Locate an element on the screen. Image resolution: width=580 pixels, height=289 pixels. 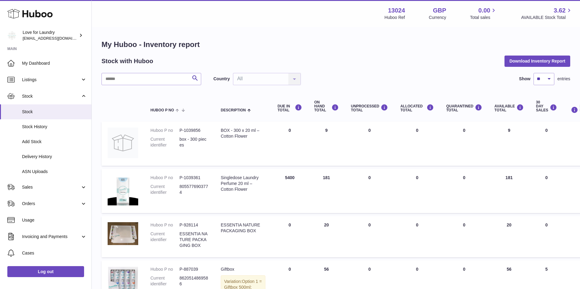
dd: P-887039 is located at coordinates (194, 270).